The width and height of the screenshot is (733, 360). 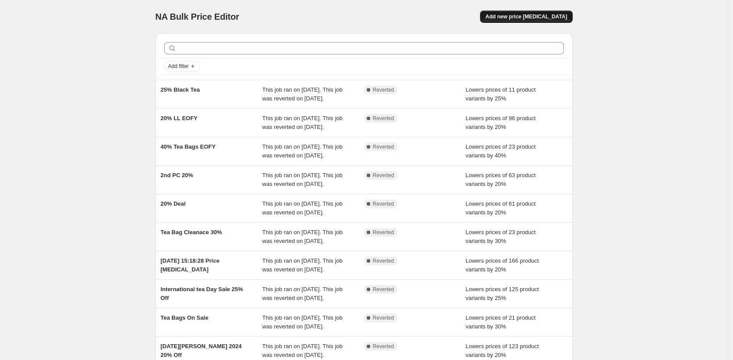 I want to click on span: Lowers prices of 11 product variants by 25%, so click(x=501, y=94).